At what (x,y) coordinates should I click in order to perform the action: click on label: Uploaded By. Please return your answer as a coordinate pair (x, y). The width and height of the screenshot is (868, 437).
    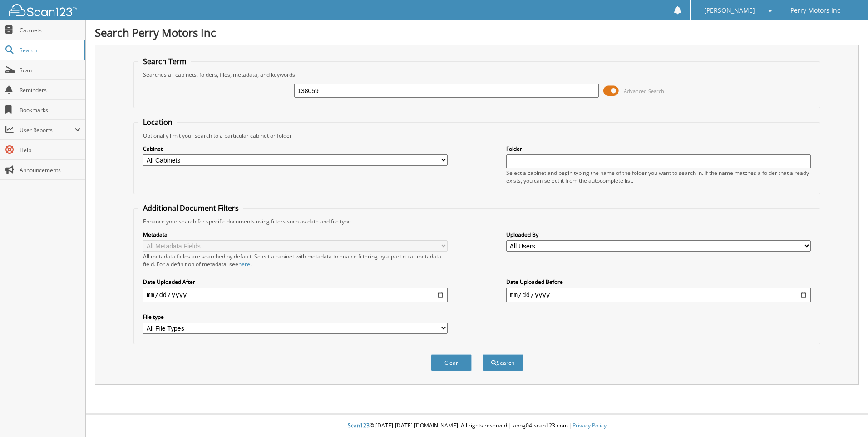
    Looking at the image, I should click on (658, 235).